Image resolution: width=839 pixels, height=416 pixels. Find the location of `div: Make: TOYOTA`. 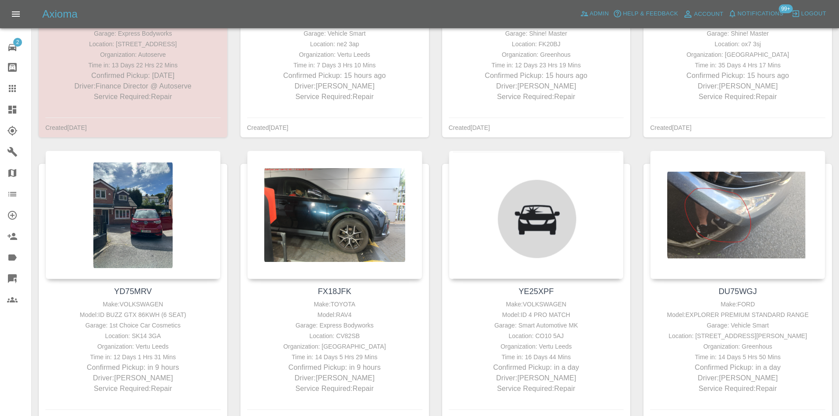

div: Make: TOYOTA is located at coordinates (335, 304).